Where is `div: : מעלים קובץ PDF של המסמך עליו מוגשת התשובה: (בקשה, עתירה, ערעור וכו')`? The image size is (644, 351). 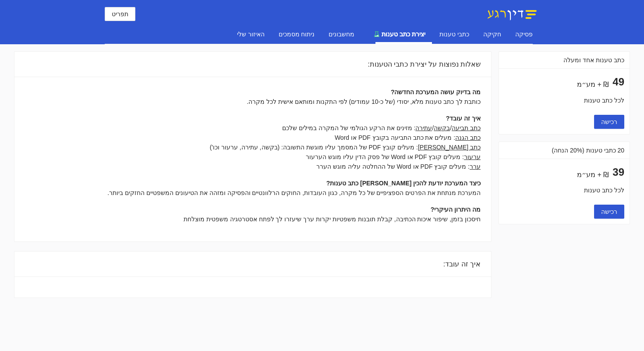
div: : מעלים קובץ PDF של המסמך עליו מוגשת התשובה: (בקשה, עתירה, ערעור וכו') is located at coordinates (253, 147).